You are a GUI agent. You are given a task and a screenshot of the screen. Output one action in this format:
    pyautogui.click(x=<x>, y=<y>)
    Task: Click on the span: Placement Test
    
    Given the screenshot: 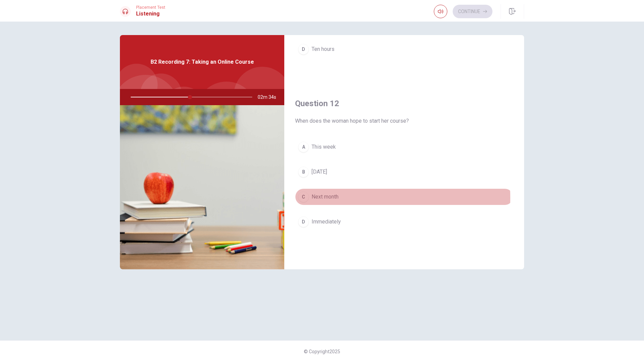 What is the action you would take?
    pyautogui.click(x=151, y=7)
    